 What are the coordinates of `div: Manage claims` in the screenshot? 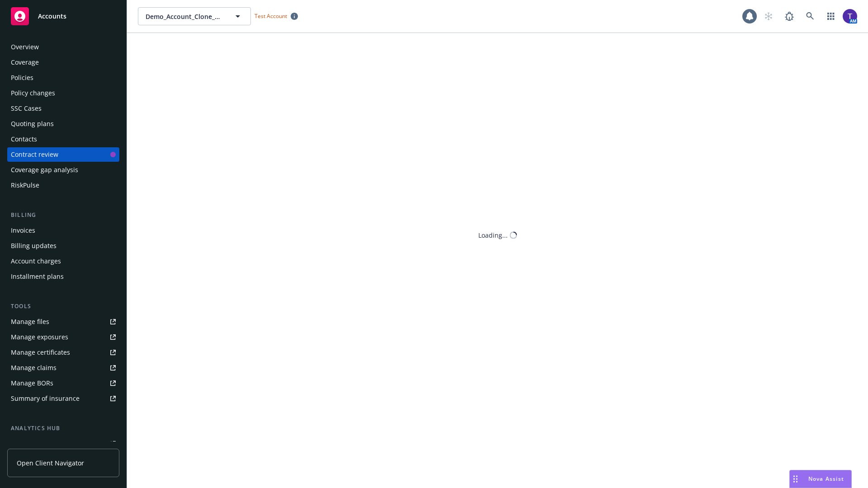 It's located at (33, 368).